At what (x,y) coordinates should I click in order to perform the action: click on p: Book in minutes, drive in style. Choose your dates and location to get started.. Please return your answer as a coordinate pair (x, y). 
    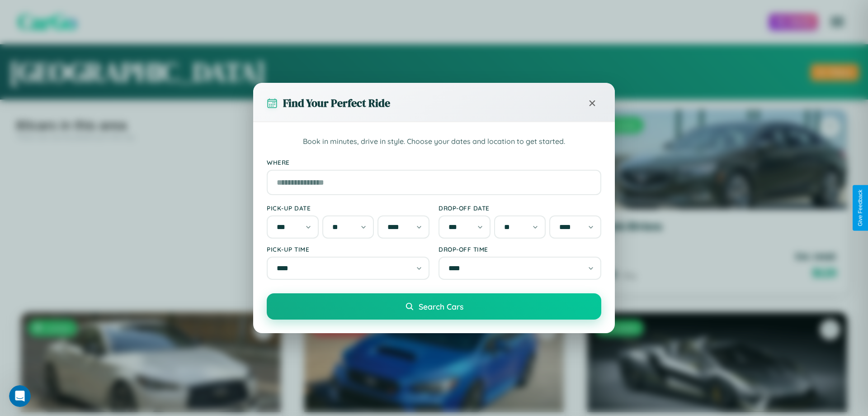
    Looking at the image, I should click on (434, 142).